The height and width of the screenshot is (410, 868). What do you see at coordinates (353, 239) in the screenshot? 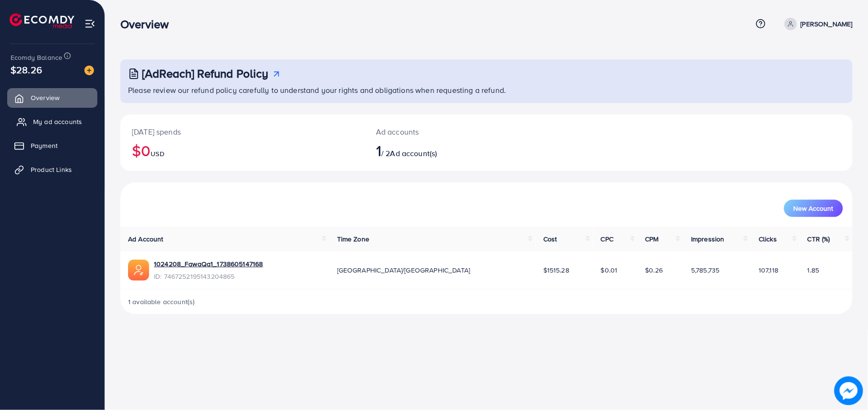
I see `span: Time Zone` at bounding box center [353, 239].